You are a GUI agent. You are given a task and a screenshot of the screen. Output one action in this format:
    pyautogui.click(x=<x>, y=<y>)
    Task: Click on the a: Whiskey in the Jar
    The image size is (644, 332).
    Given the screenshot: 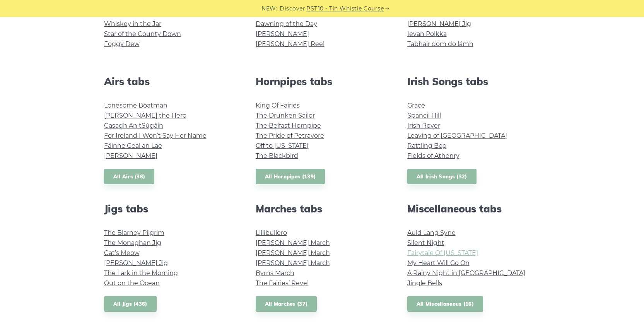 What is the action you would take?
    pyautogui.click(x=133, y=24)
    